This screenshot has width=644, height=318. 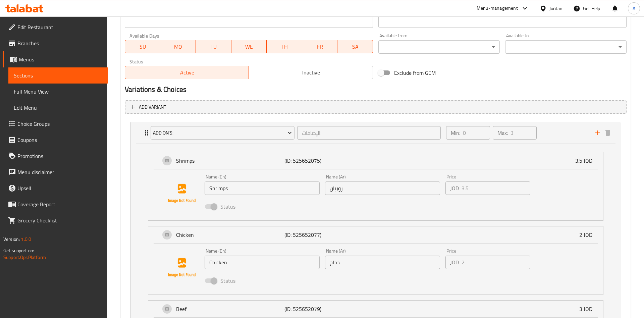 I want to click on span: Menu disclaimer, so click(x=60, y=172).